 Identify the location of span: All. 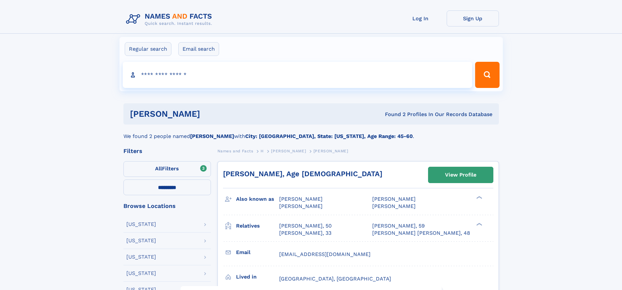
(158, 168).